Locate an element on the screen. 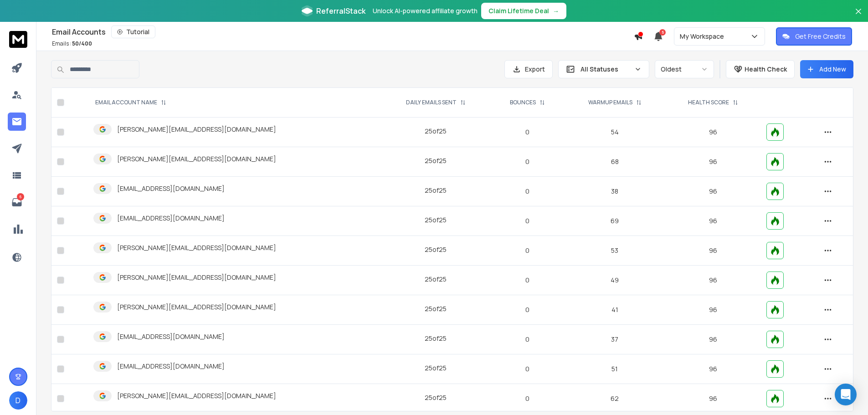  div: Open Intercom Messenger is located at coordinates (846, 394).